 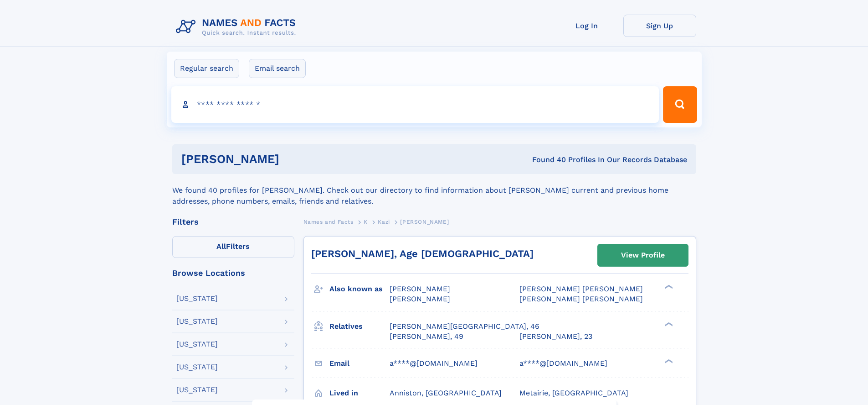 What do you see at coordinates (680, 105) in the screenshot?
I see `button: Search Button` at bounding box center [680, 105].